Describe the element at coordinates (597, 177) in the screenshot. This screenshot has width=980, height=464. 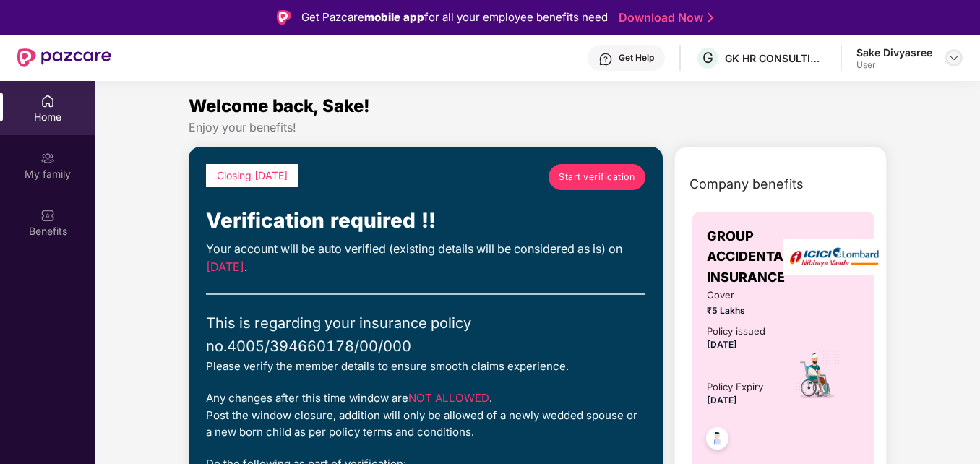
I see `a: Start verification` at that location.